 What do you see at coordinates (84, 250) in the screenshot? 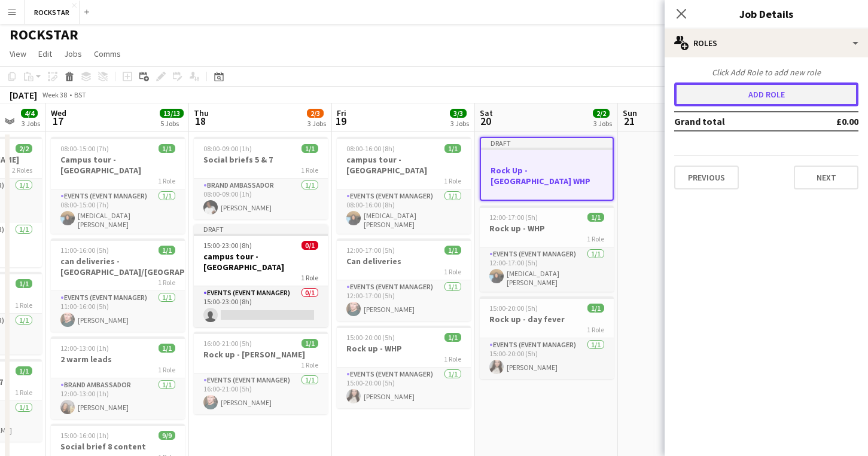
I see `span: 11:00-16:00 (5h)` at bounding box center [84, 250].